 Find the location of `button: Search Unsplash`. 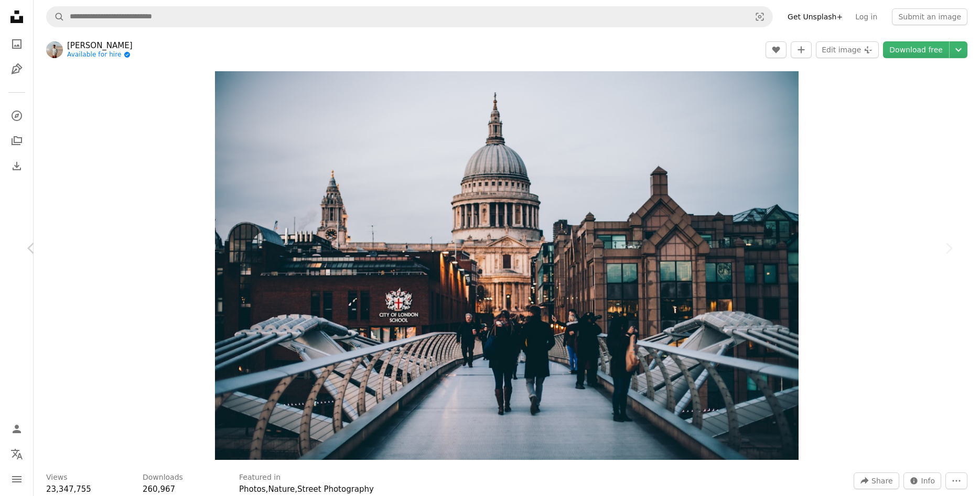

button: Search Unsplash is located at coordinates (55, 17).